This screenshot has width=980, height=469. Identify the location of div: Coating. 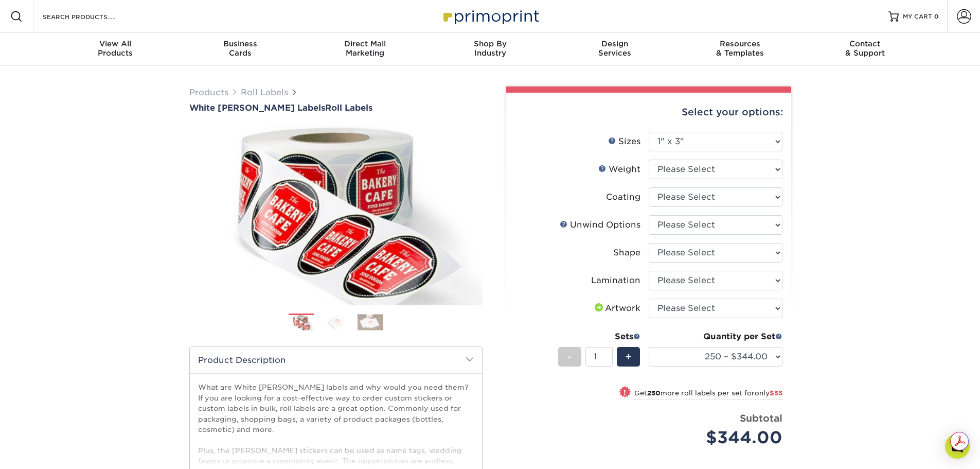
(623, 197).